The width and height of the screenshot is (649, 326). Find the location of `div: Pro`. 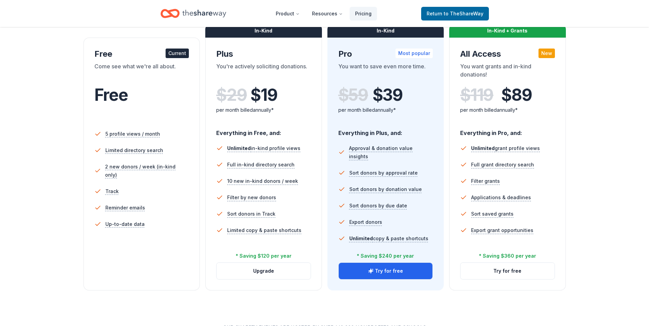

div: Pro is located at coordinates (385, 54).